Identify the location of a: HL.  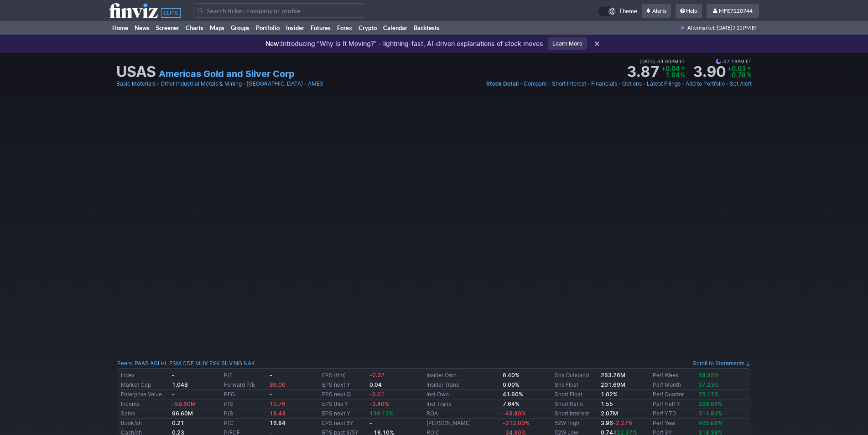
(164, 364).